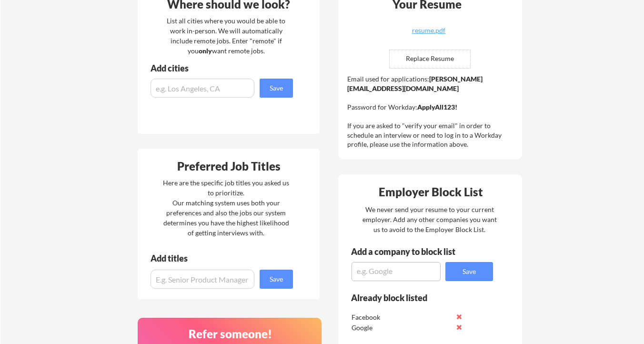 The height and width of the screenshot is (344, 644). I want to click on div: We never send your resume to your current employer. Add any other companies you want us to avoid ..., so click(429, 219).